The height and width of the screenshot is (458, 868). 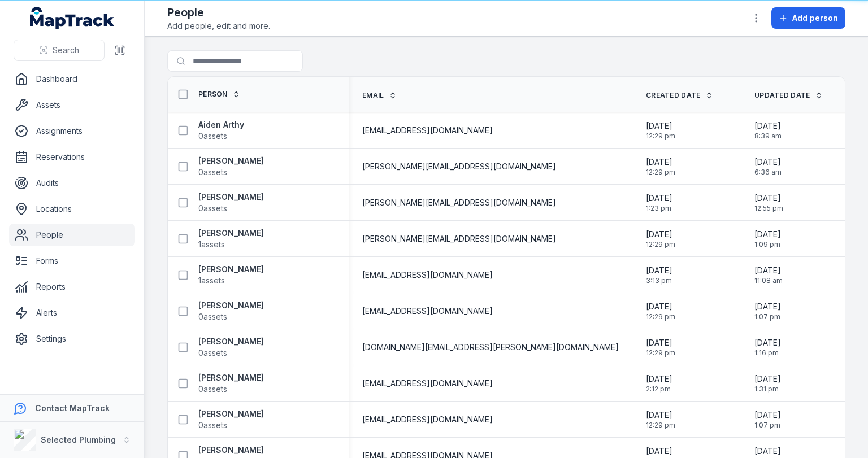 What do you see at coordinates (373, 96) in the screenshot?
I see `span: Email` at bounding box center [373, 96].